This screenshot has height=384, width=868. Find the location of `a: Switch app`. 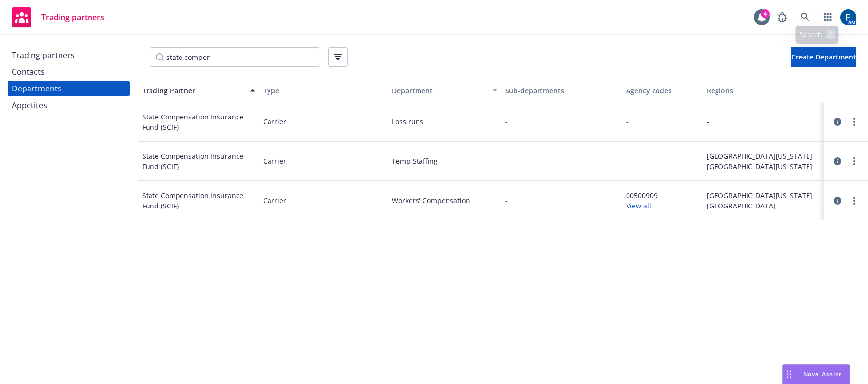

a: Switch app is located at coordinates (828, 17).